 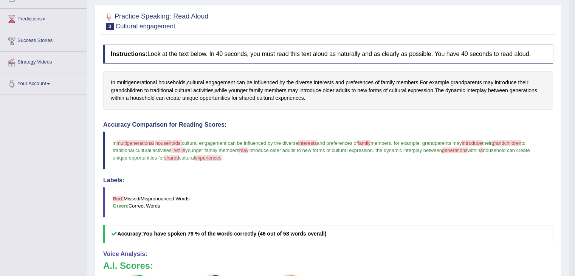 What do you see at coordinates (172, 158) in the screenshot?
I see `span: shared` at bounding box center [172, 158].